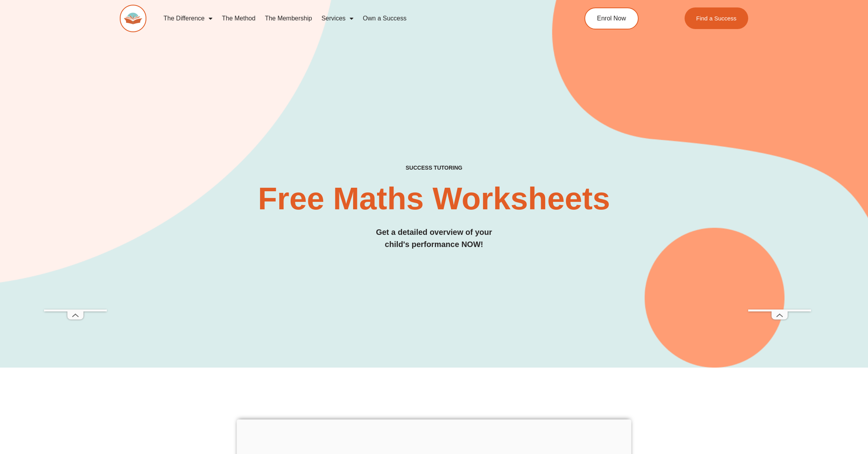 This screenshot has width=868, height=454. What do you see at coordinates (716, 18) in the screenshot?
I see `a: Find a Success` at bounding box center [716, 18].